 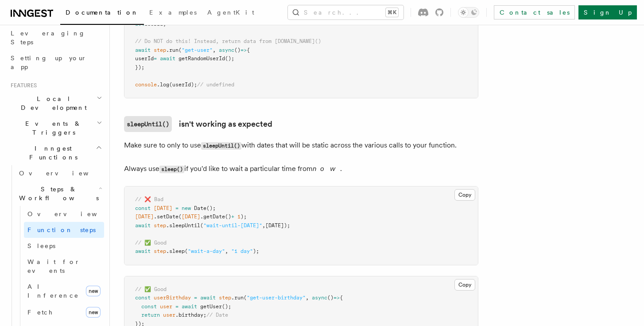 I want to click on span: userId, so click(x=145, y=59).